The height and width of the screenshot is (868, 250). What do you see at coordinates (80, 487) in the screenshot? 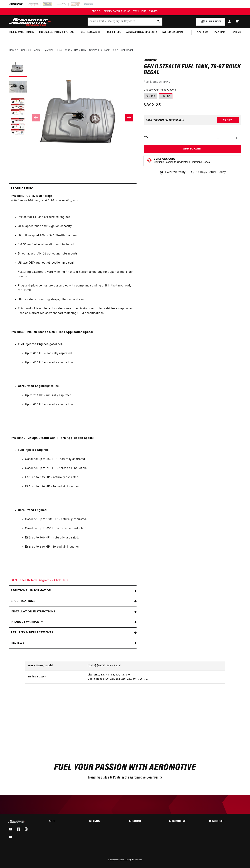
I see `li: E85: up to 490 HP – forced air induction.` at bounding box center [80, 487].